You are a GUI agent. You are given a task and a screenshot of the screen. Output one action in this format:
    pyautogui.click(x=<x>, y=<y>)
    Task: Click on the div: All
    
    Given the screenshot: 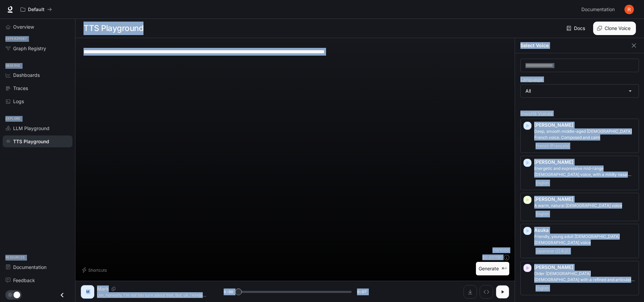 What is the action you would take?
    pyautogui.click(x=580, y=91)
    